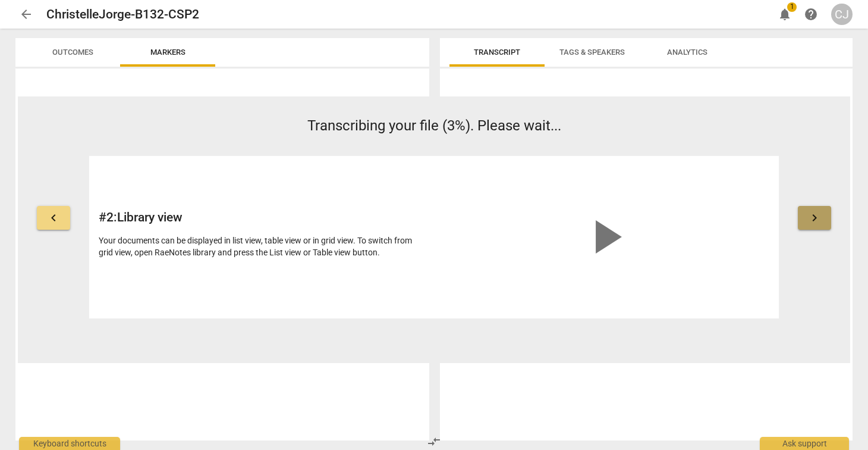  I want to click on button: Notifications, so click(785, 14).